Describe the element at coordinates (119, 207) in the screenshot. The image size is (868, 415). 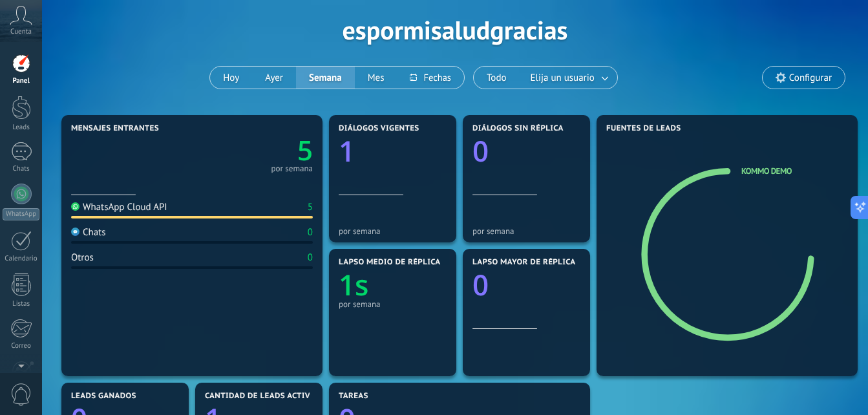
I see `div: WhatsApp Cloud API` at that location.